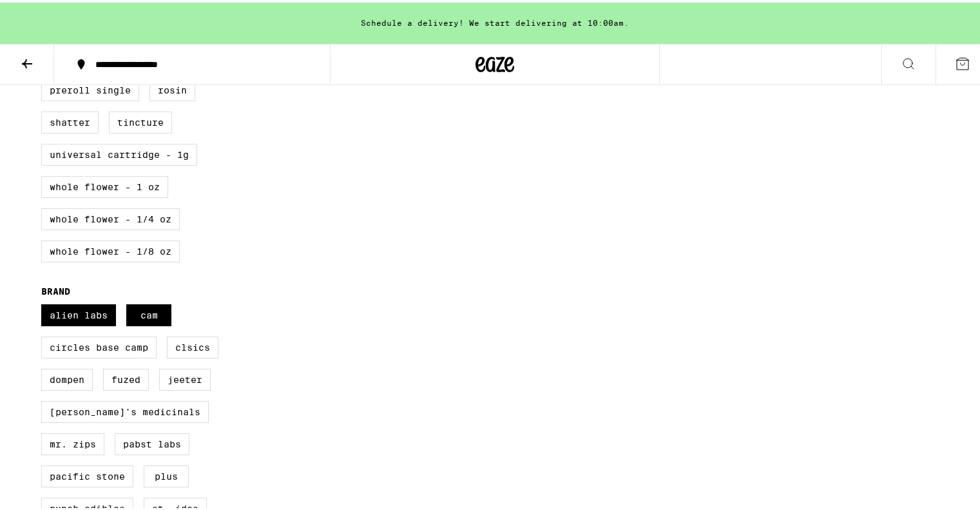 This screenshot has width=980, height=510. Describe the element at coordinates (192, 345) in the screenshot. I see `label: CLSICS` at that location.